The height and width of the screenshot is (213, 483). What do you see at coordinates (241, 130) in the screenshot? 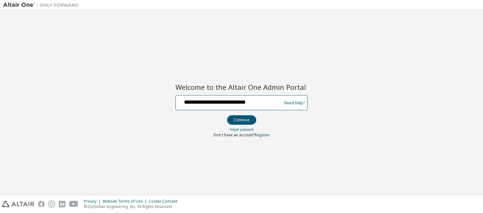
I see `a: Forgot password` at bounding box center [241, 130].